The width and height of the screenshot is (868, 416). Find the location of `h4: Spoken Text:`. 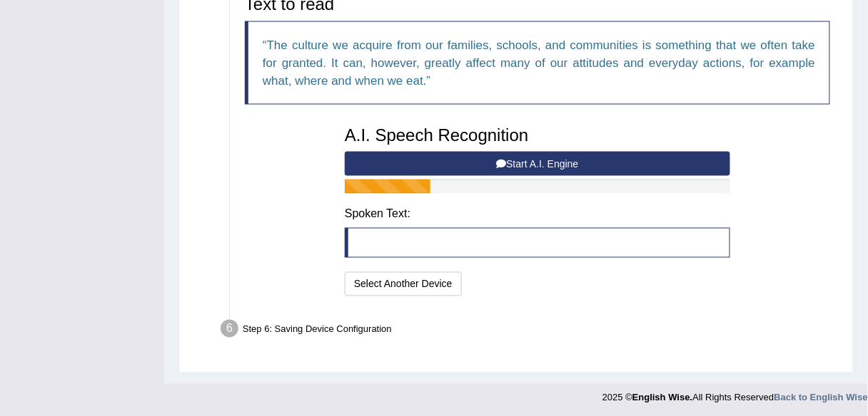

h4: Spoken Text: is located at coordinates (538, 215).